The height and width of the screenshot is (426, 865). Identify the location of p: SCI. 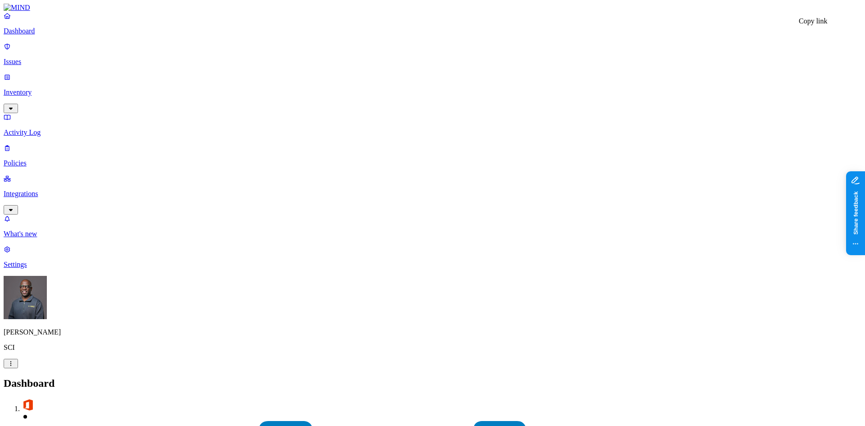
(433, 347).